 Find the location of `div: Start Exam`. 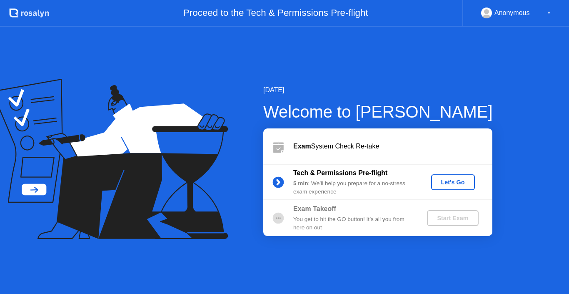

div: Start Exam is located at coordinates (453, 218).